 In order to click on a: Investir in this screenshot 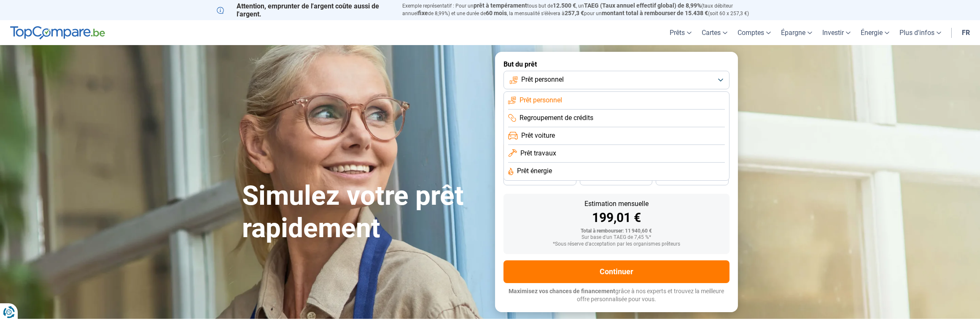, I will do `click(836, 33)`.